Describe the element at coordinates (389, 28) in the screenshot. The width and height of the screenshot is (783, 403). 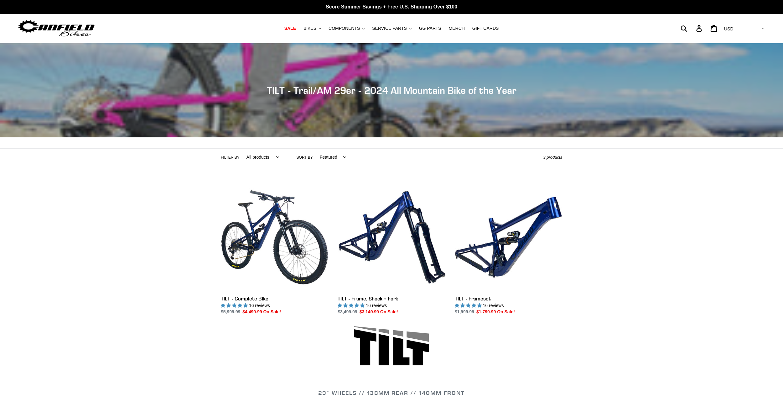
I see `span: SERVICE PARTS` at that location.